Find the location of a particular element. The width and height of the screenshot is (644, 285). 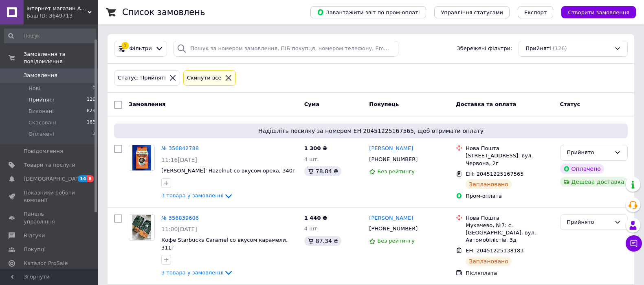

h1: Список замовлень is located at coordinates (164, 12).